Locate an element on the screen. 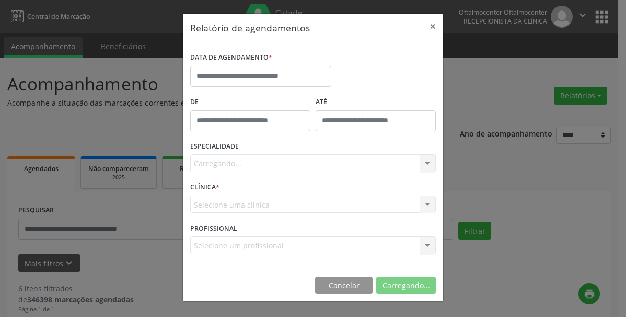 This screenshot has height=317, width=626. button: Close is located at coordinates (432, 26).